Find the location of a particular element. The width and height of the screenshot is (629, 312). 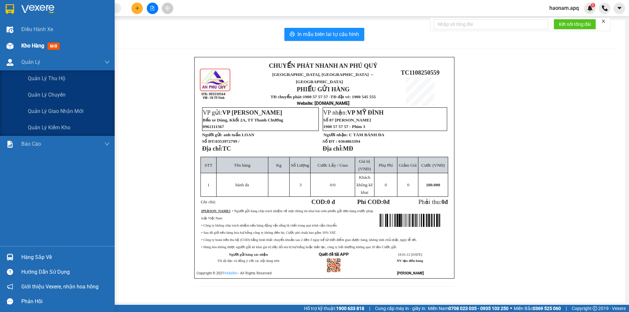

div: Hàng sắp về is located at coordinates (66, 257).